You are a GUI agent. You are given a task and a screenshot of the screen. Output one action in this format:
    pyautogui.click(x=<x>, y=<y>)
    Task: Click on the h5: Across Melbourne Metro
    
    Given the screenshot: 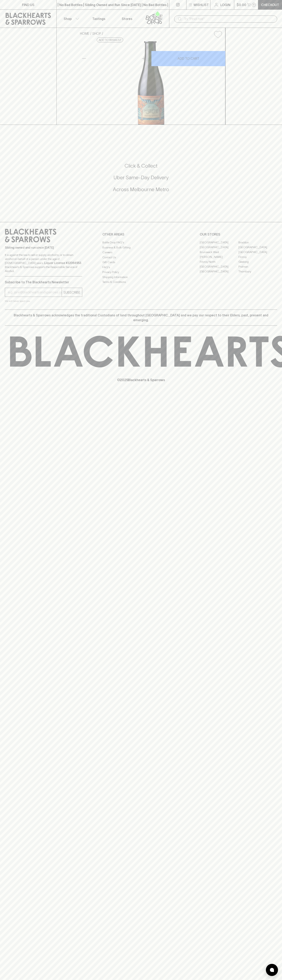 What is the action you would take?
    pyautogui.click(x=141, y=189)
    